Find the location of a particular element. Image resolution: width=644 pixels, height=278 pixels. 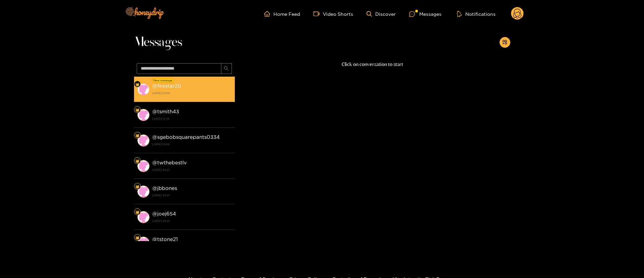

a: Video Shorts is located at coordinates (333, 14).